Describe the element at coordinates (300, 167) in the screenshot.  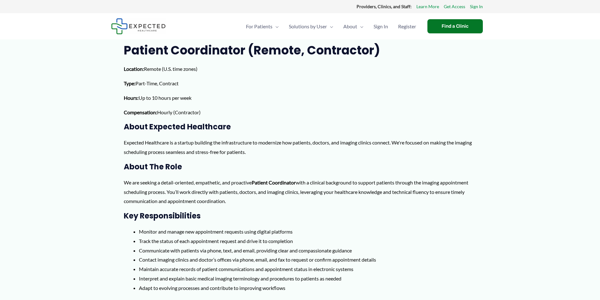
I see `h3: About the Role` at that location.